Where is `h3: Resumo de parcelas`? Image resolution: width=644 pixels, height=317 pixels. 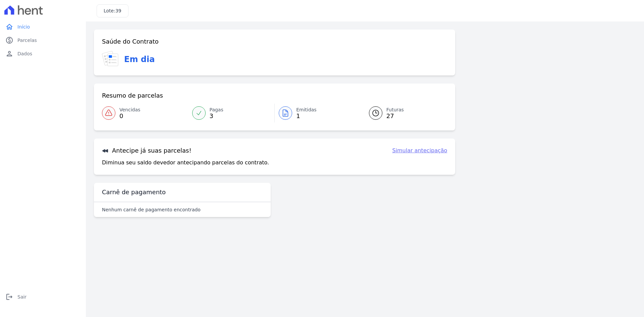
h3: Resumo de parcelas is located at coordinates (133, 96).